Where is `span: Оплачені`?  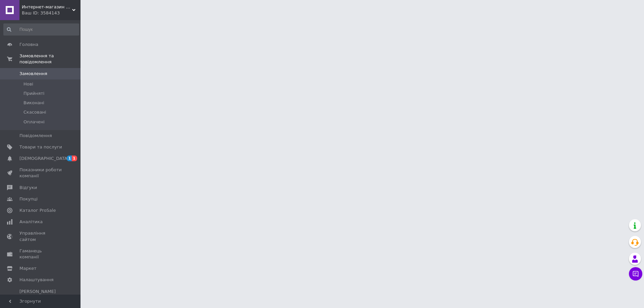
span: Оплачені is located at coordinates (34, 122).